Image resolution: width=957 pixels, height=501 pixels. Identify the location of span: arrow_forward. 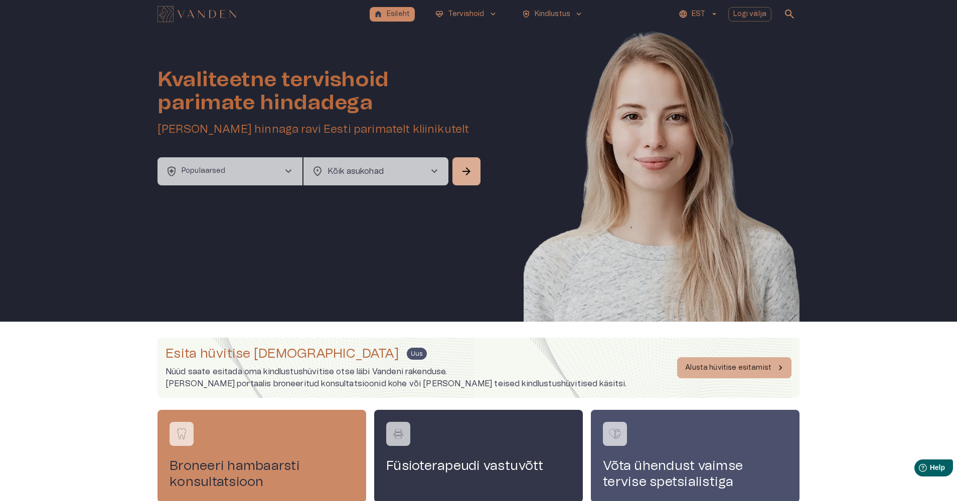
(466, 171).